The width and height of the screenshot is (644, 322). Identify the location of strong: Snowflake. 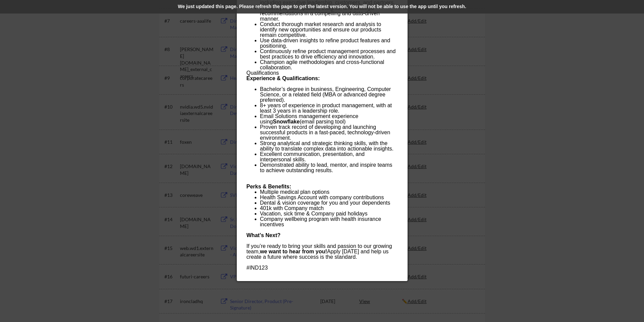
(286, 122).